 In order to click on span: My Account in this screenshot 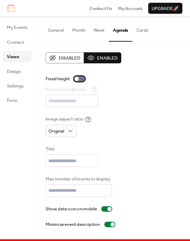, I will do `click(130, 9)`.